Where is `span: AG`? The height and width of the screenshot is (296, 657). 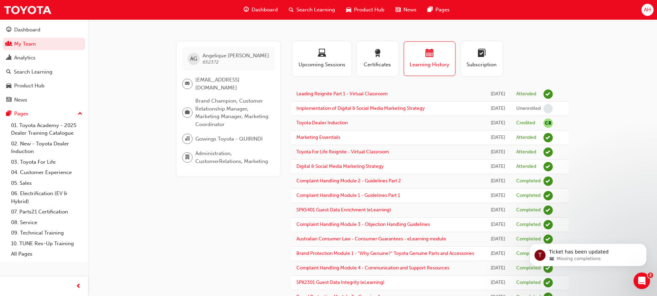 span: AG is located at coordinates (194, 59).